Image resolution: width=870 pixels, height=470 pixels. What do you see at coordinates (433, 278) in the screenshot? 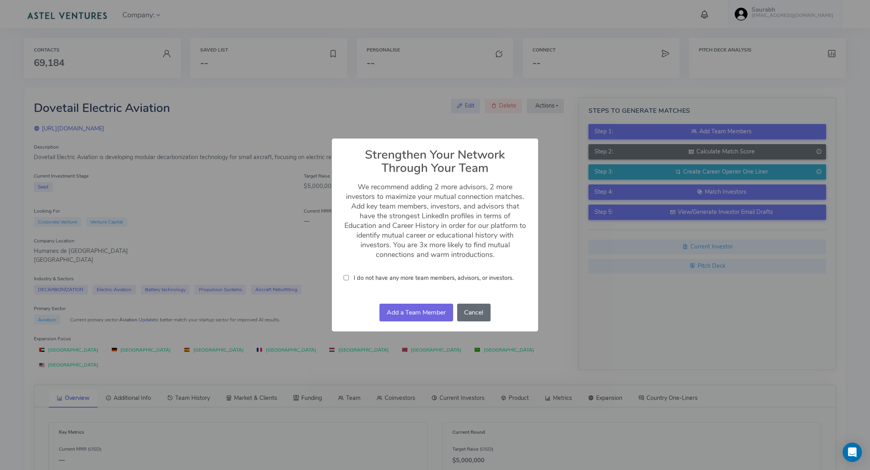
I see `span: I do not have any more team members, advisors, or investors.` at bounding box center [433, 278].